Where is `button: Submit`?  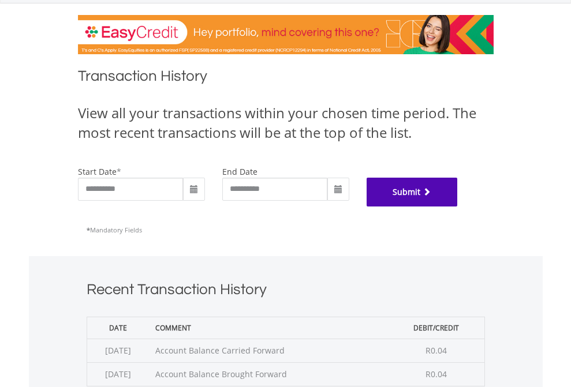
button: Submit is located at coordinates (412, 192).